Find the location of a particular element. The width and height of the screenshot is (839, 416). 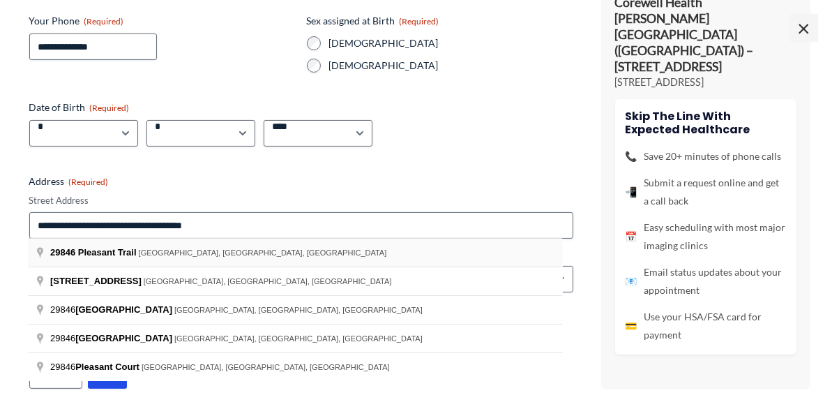

li: Email status updates about your appointment is located at coordinates (706, 280).